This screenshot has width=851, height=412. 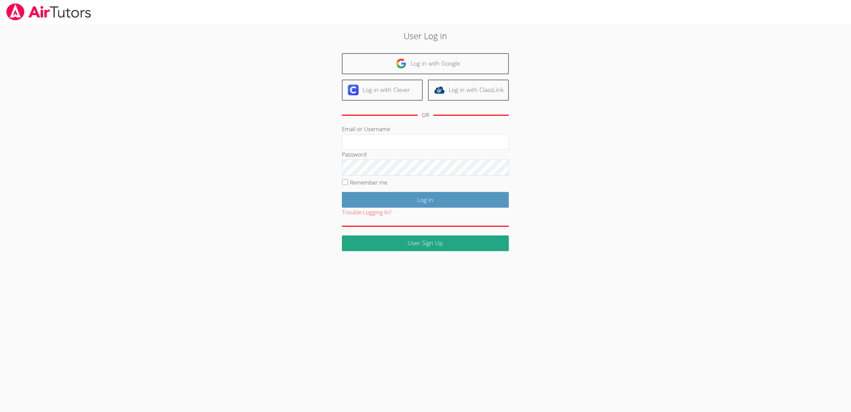 What do you see at coordinates (426, 36) in the screenshot?
I see `h2: User Log in` at bounding box center [426, 36].